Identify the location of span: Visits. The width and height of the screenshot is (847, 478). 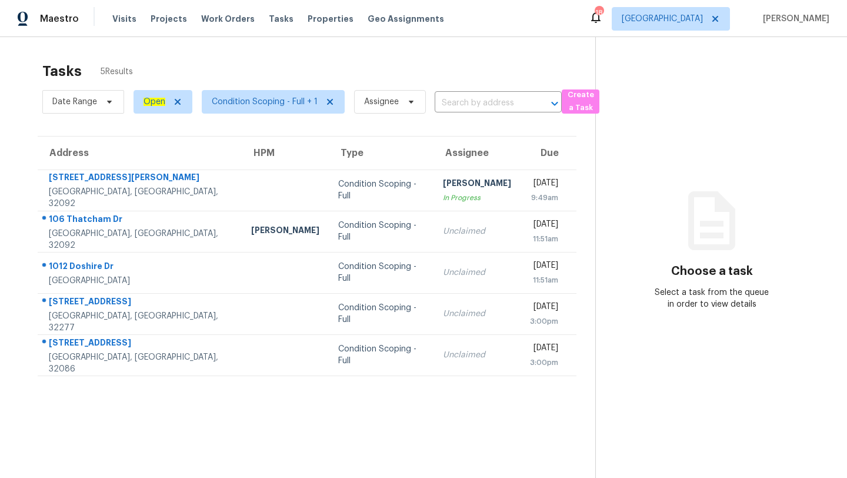
(124, 19).